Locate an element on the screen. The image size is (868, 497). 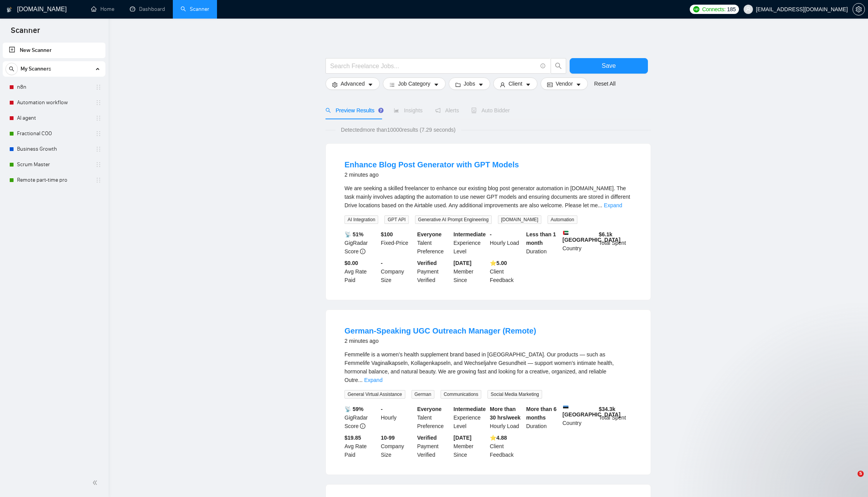
span: Preview Results is located at coordinates (354, 111).